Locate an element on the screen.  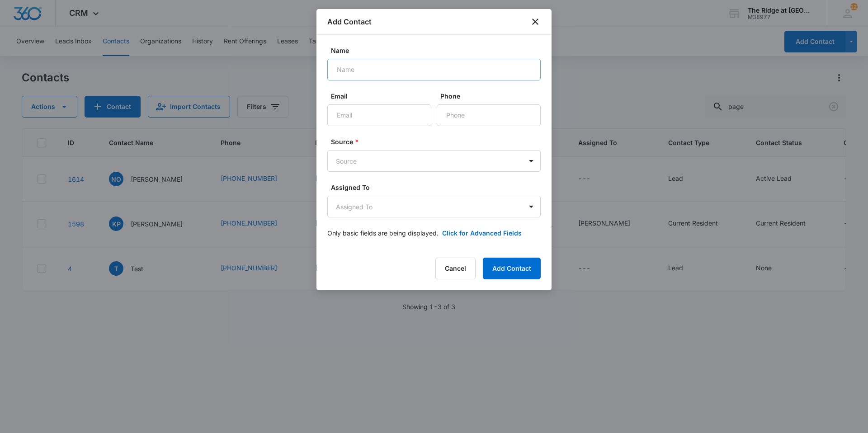
input: Phone is located at coordinates (488, 115).